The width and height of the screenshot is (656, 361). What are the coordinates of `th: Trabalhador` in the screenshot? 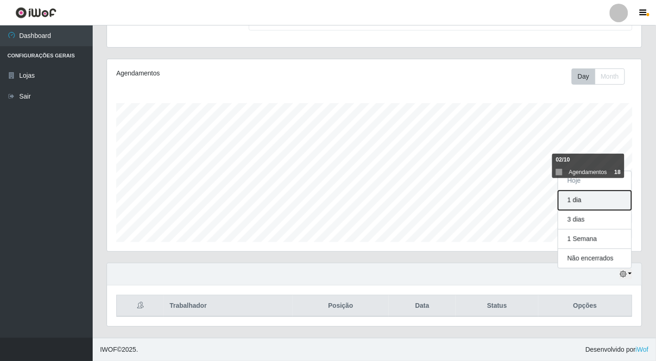 It's located at (228, 306).